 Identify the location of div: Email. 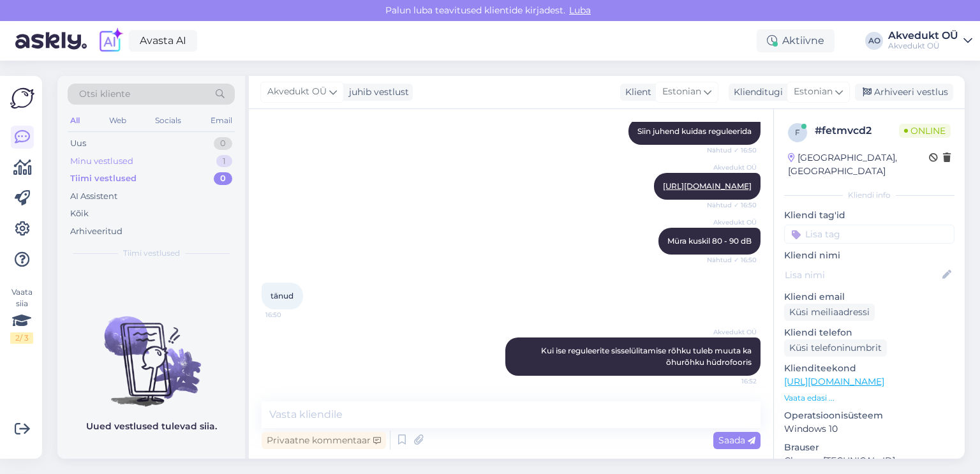
(221, 120).